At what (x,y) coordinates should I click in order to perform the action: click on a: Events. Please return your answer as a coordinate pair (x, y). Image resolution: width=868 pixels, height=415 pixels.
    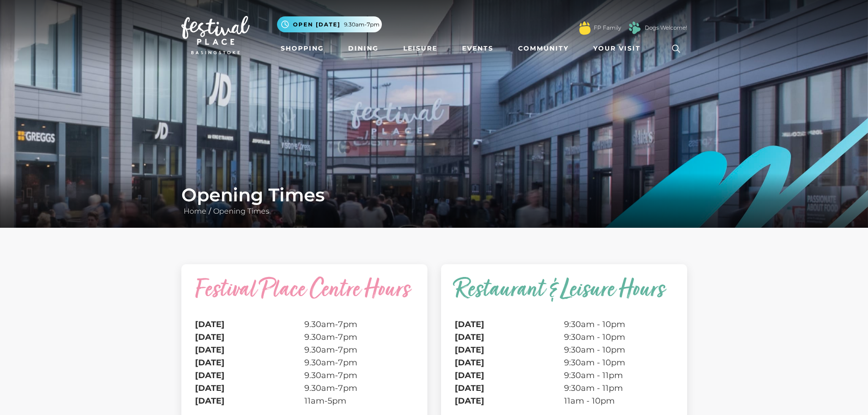
    Looking at the image, I should click on (478, 48).